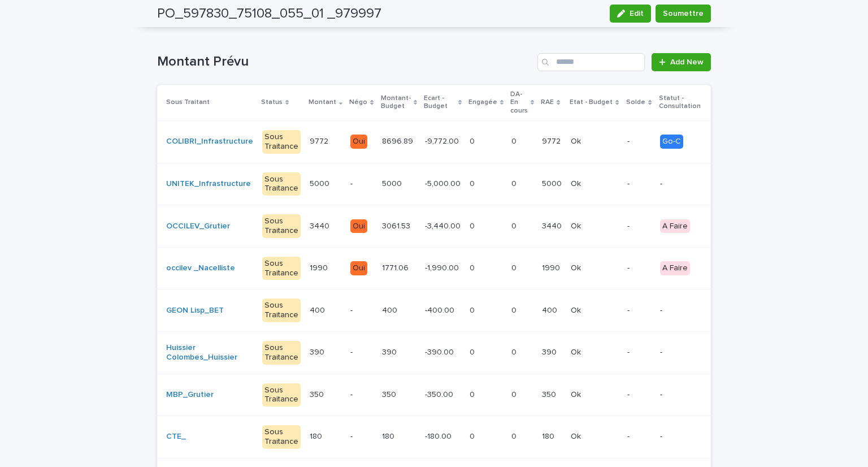  I want to click on a: UNITEK_Infrastructure, so click(209, 184).